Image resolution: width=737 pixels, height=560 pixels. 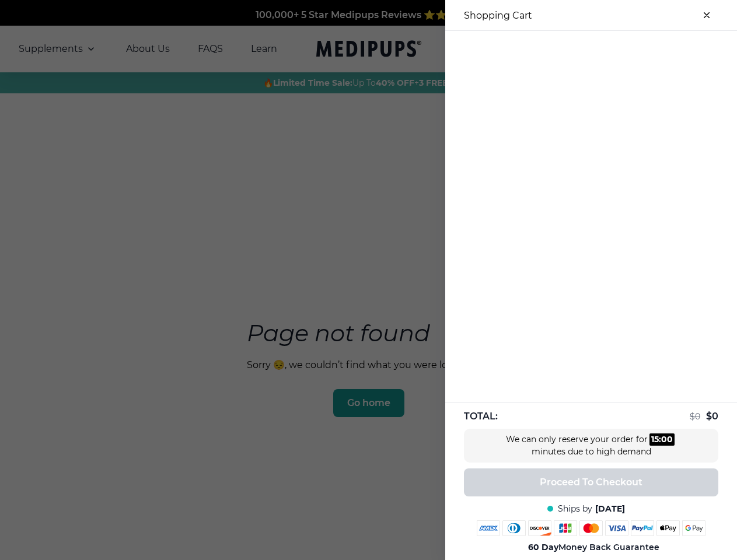 I want to click on img: visa, so click(x=616, y=528).